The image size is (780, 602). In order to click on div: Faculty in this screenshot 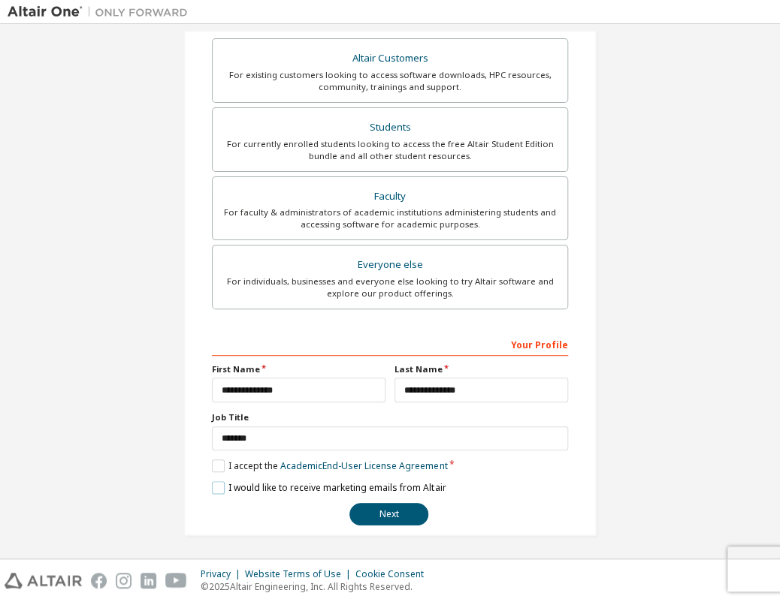, I will do `click(390, 197)`.